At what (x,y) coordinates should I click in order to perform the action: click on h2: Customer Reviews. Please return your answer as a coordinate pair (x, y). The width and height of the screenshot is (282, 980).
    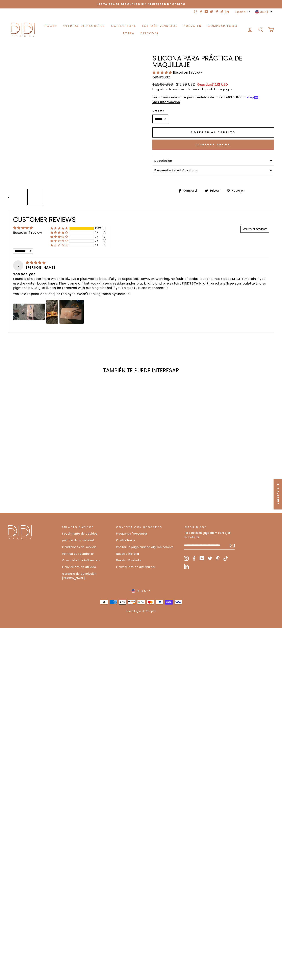
    Looking at the image, I should click on (141, 220).